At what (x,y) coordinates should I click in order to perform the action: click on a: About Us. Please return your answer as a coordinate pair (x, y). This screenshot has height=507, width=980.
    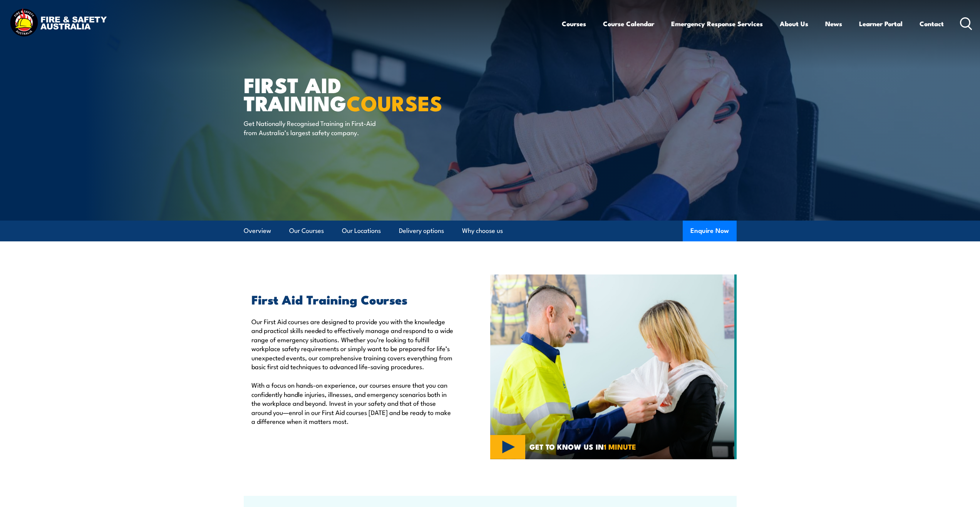
    Looking at the image, I should click on (794, 24).